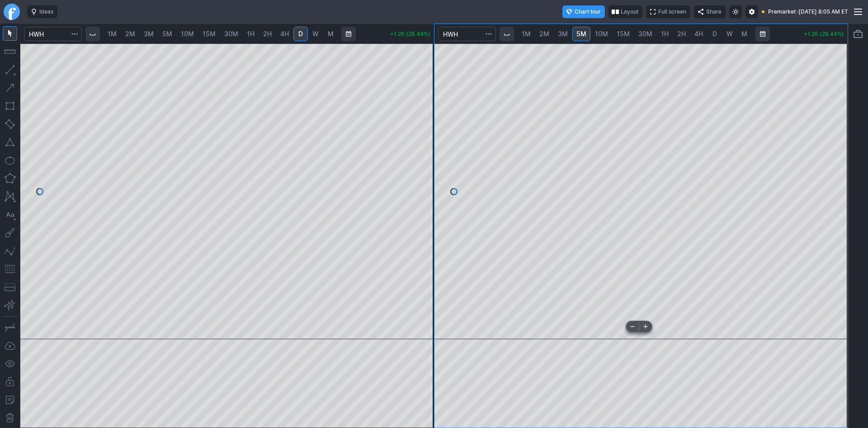  I want to click on button: Triangle, so click(10, 142).